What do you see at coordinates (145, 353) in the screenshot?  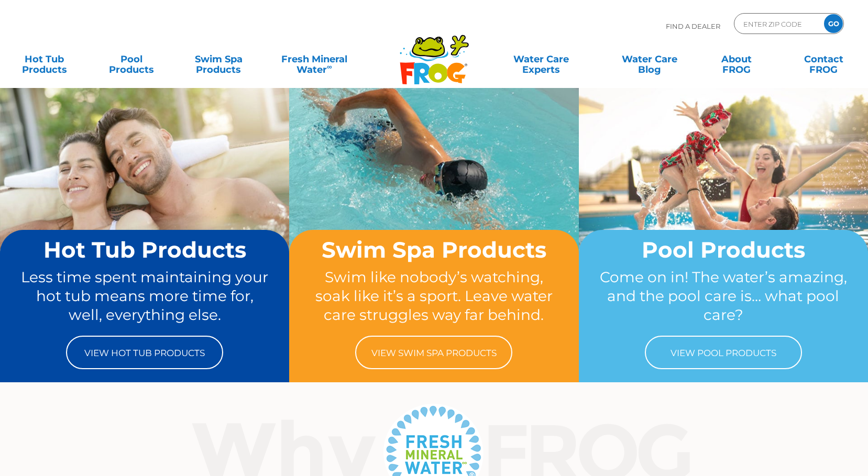 I see `a: View Hot Tub Products` at bounding box center [145, 353].